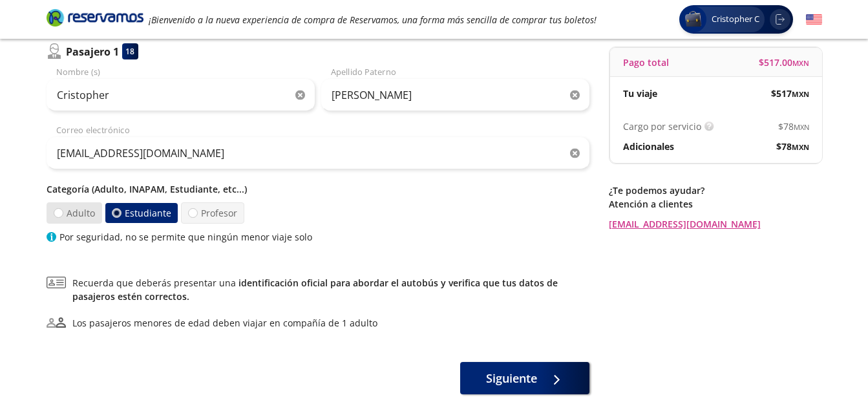 The width and height of the screenshot is (868, 415). I want to click on a: Brand Logo, so click(95, 19).